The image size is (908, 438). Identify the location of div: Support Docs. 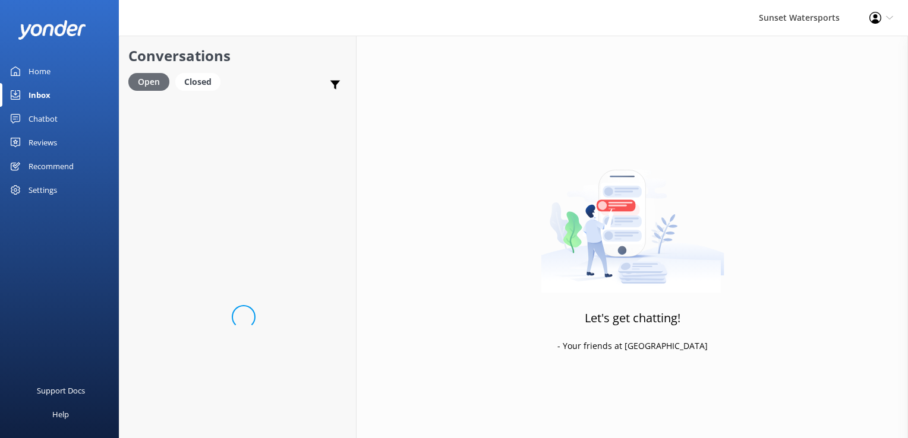
(61, 391).